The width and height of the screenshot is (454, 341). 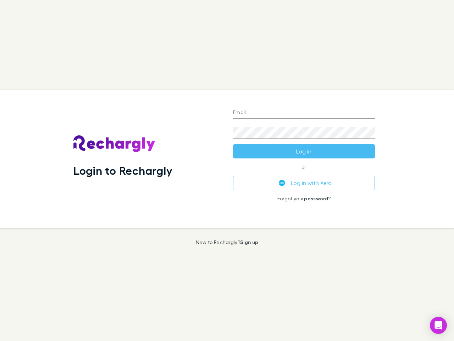 I want to click on h1: Login to Rechargly, so click(x=123, y=170).